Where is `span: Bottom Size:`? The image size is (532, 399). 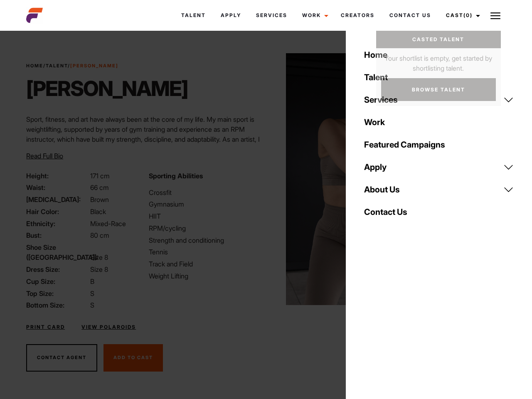 span: Bottom Size: is located at coordinates (57, 305).